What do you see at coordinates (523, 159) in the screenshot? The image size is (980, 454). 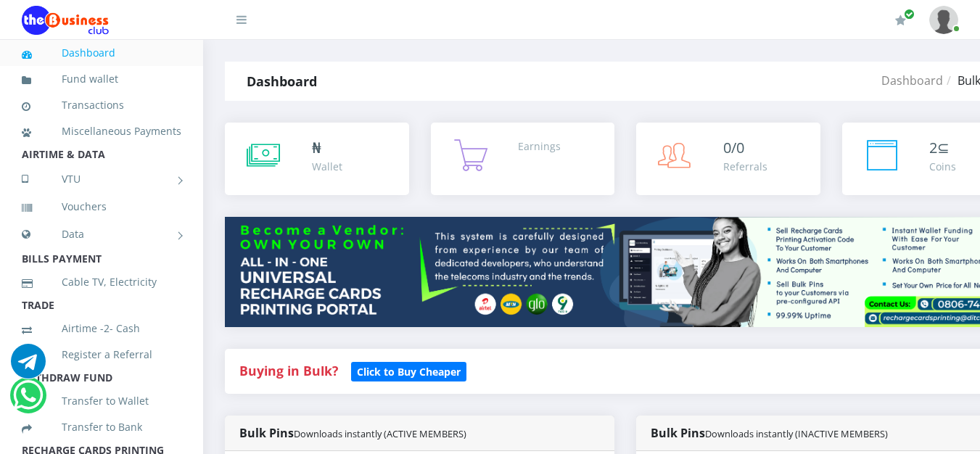 I see `a: Earnings` at bounding box center [523, 159].